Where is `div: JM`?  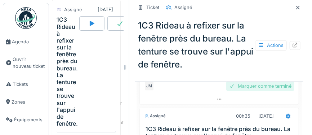 div: JM is located at coordinates (149, 86).